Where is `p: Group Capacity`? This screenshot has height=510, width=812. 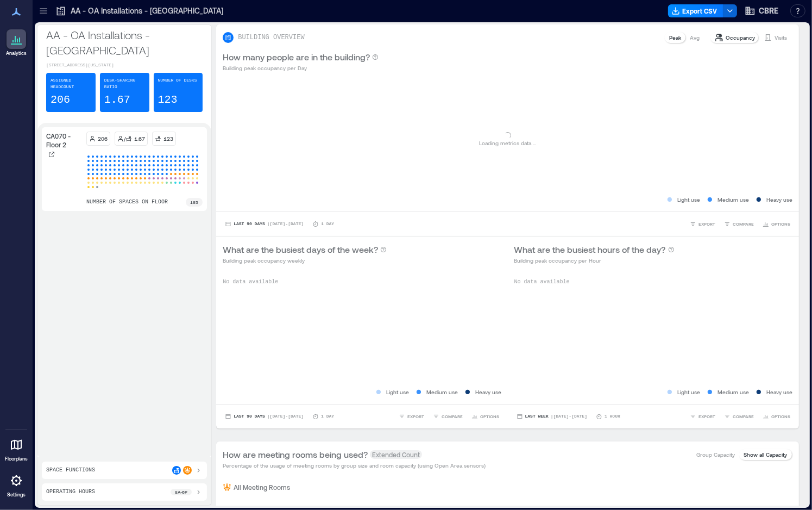
p: Group Capacity is located at coordinates (716, 454).